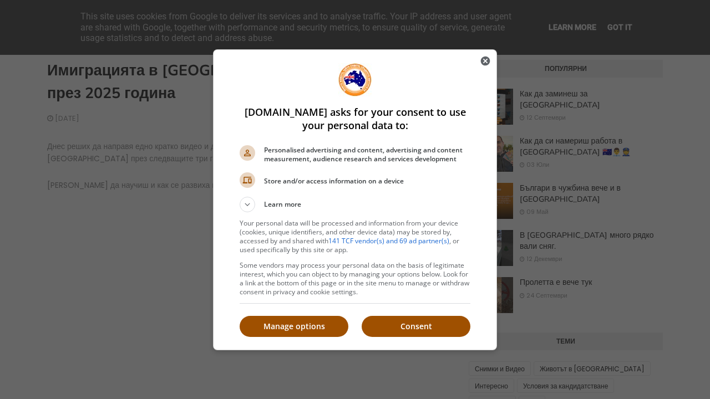 This screenshot has width=710, height=399. I want to click on img: Welcome to emigratetoaustralia.info, so click(355, 80).